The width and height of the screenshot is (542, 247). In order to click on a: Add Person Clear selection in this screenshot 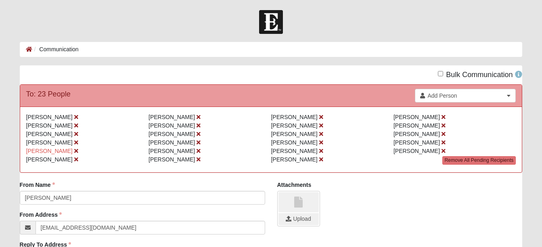, I will do `click(465, 96)`.